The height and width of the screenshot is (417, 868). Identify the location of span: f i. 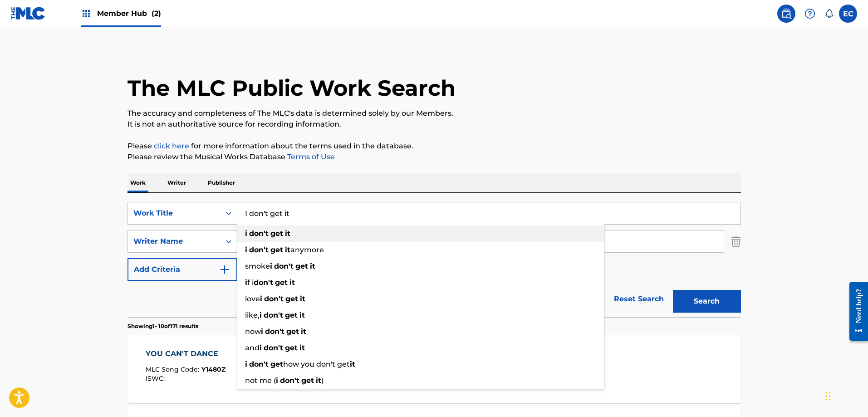
(250, 282).